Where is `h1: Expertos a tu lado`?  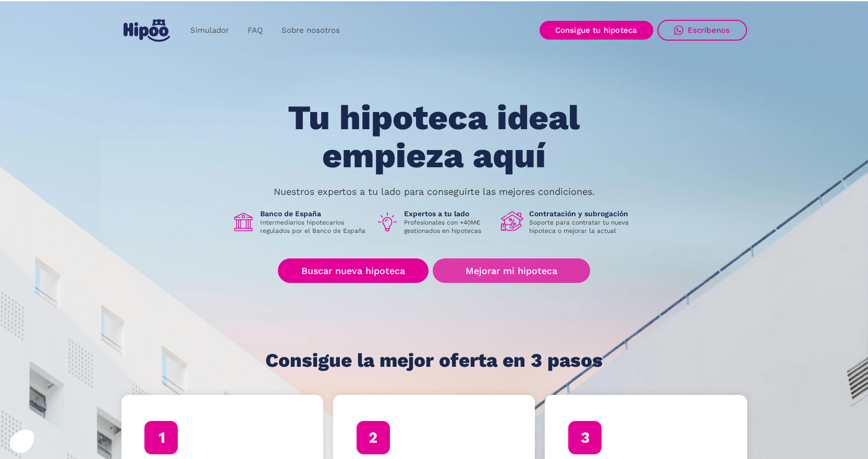 h1: Expertos a tu lado is located at coordinates (448, 213).